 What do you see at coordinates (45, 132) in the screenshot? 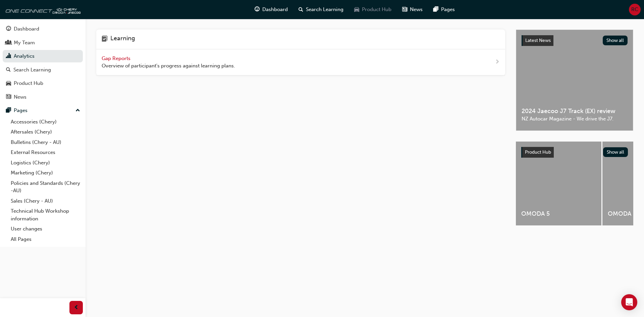
I see `a: Aftersales (Chery)` at bounding box center [45, 132].